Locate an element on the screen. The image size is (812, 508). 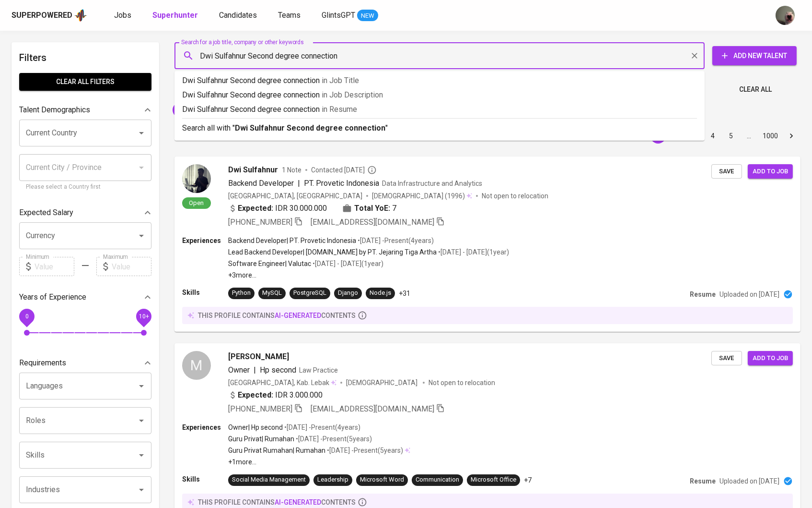
div: Expected Salary is located at coordinates (85, 213).